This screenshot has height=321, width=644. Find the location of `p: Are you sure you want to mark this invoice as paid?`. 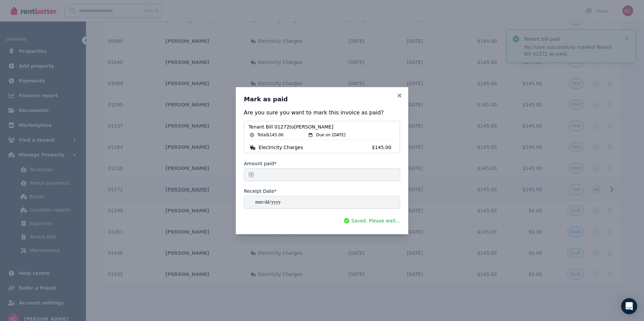

p: Are you sure you want to mark this invoice as paid? is located at coordinates (322, 113).